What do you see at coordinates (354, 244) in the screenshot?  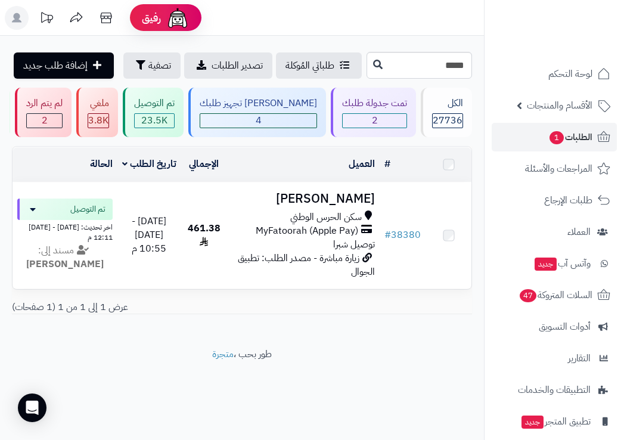 I see `span: توصيل شبرا` at bounding box center [354, 244].